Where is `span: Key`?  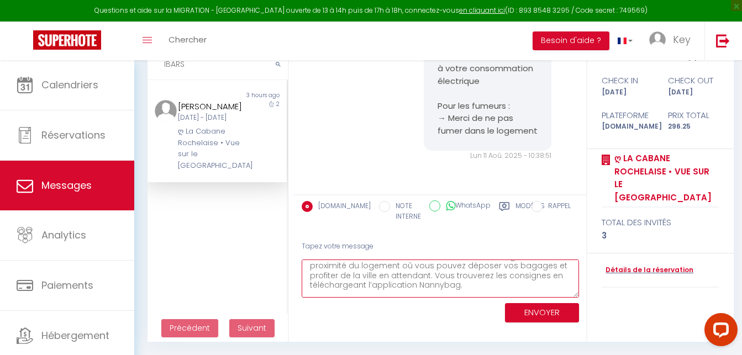
span: Key is located at coordinates (682, 39).